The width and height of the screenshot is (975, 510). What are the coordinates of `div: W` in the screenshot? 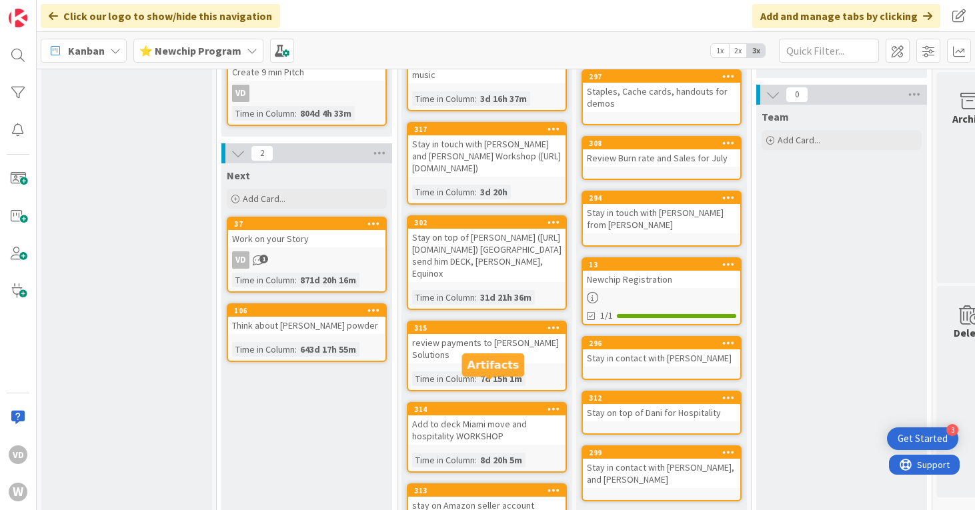 It's located at (18, 492).